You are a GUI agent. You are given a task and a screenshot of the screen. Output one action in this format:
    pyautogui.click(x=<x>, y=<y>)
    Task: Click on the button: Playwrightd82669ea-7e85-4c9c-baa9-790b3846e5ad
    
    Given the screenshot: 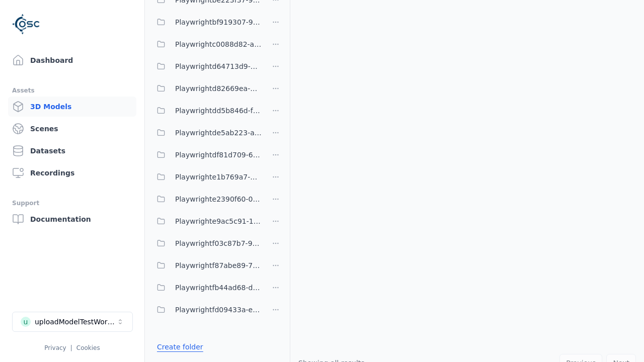 What is the action you would take?
    pyautogui.click(x=206, y=89)
    